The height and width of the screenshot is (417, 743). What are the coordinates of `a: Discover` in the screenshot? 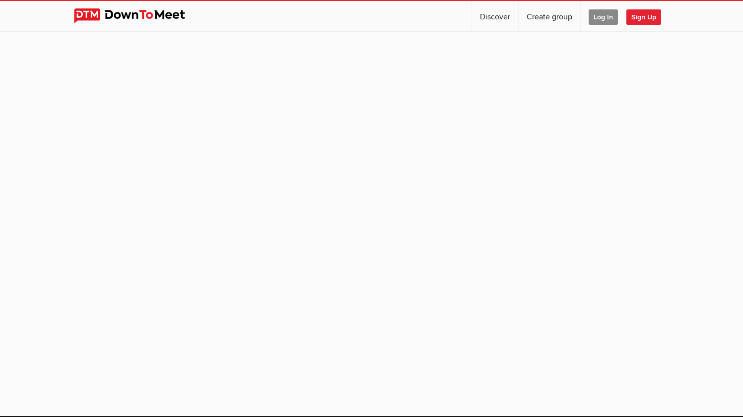 It's located at (495, 16).